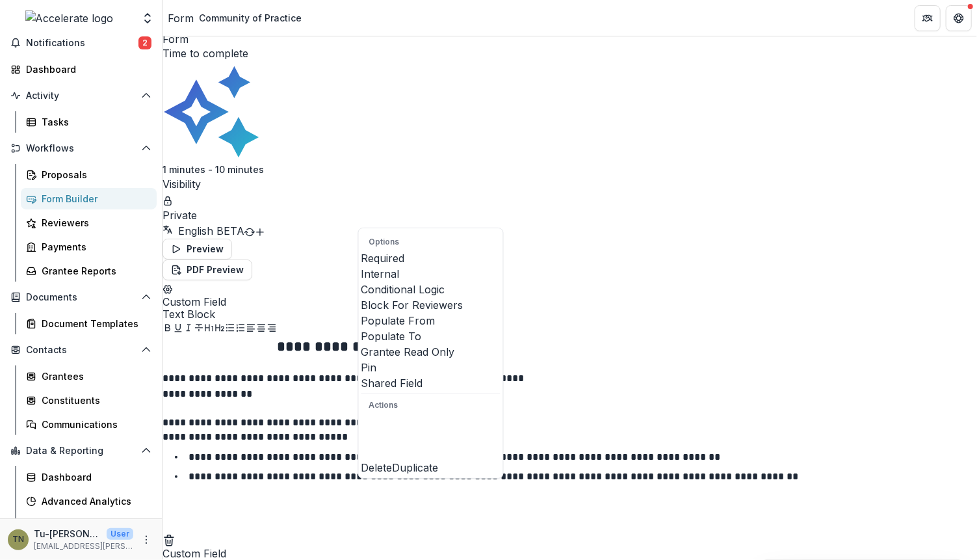  What do you see at coordinates (272, 329) in the screenshot?
I see `button: Align Right` at bounding box center [272, 329].